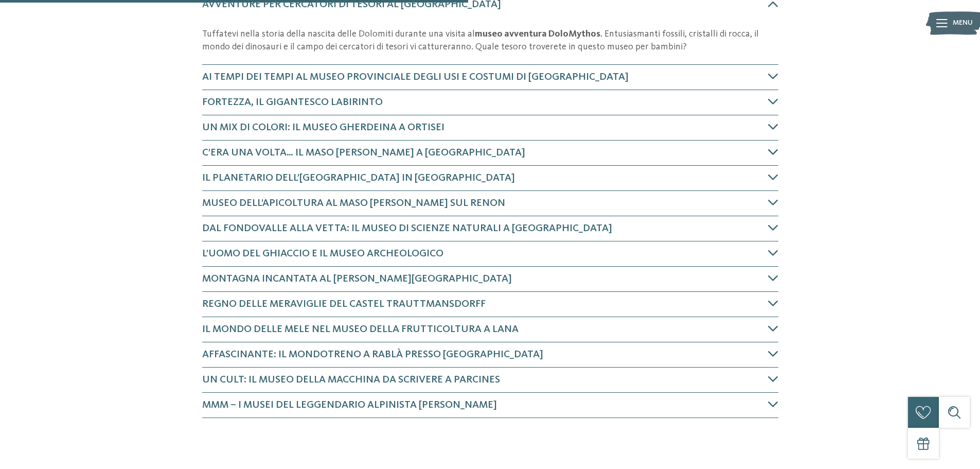 The width and height of the screenshot is (980, 469). I want to click on span: L’uomo del ghiaccio e il museo archeologico, so click(323, 254).